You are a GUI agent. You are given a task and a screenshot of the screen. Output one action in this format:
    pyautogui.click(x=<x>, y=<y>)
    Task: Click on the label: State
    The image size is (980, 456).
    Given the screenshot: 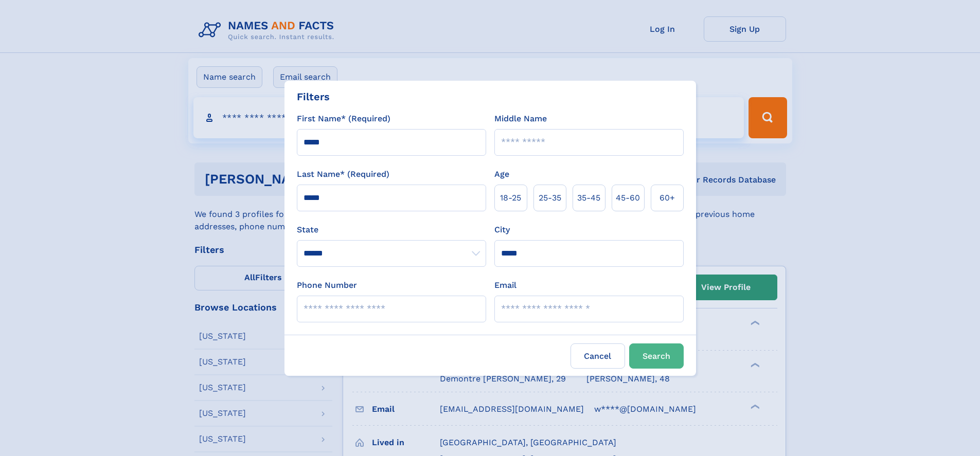 What is the action you would take?
    pyautogui.click(x=391, y=230)
    